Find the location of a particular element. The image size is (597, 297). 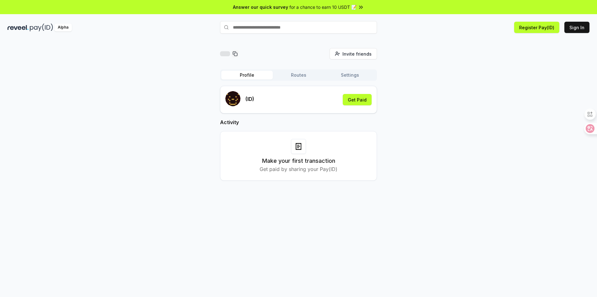

span: Invite friends is located at coordinates (357, 54).